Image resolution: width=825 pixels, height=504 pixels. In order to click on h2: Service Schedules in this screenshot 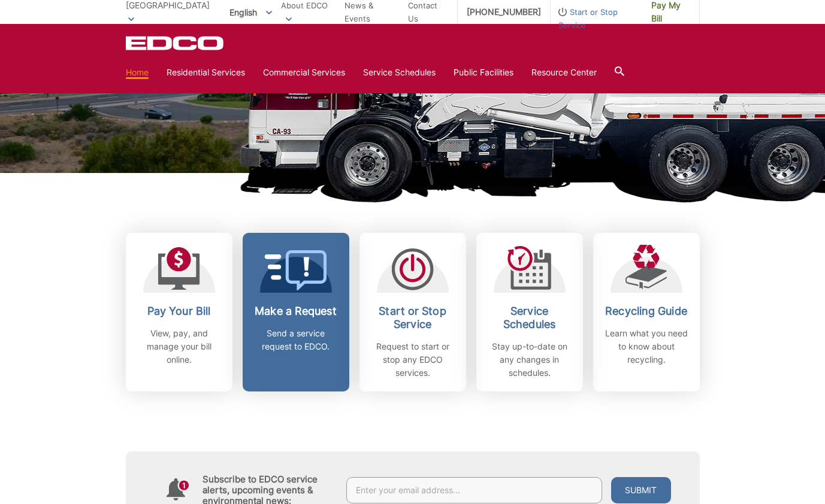, I will do `click(530, 318)`.